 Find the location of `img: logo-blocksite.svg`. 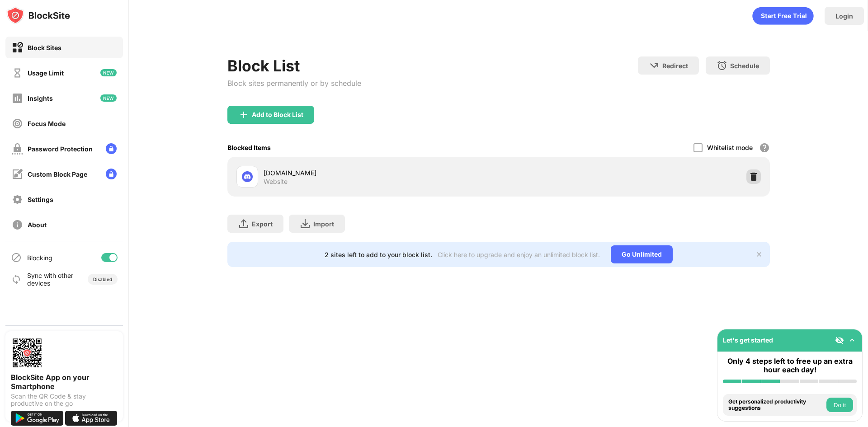

img: logo-blocksite.svg is located at coordinates (38, 15).